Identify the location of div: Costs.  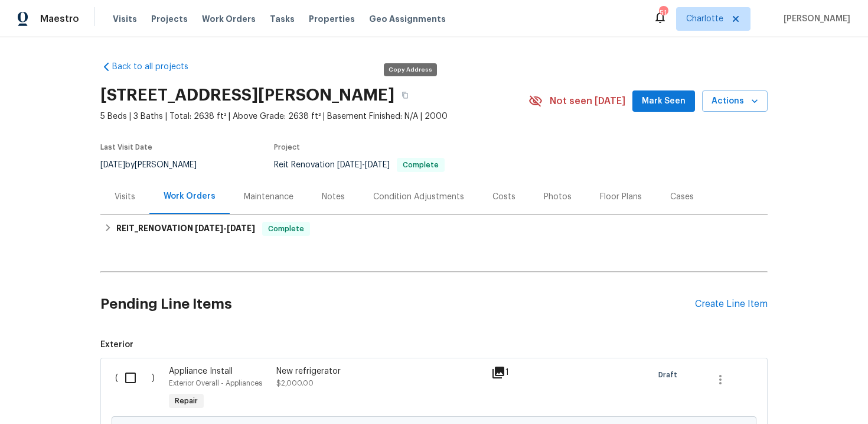
(504, 197).